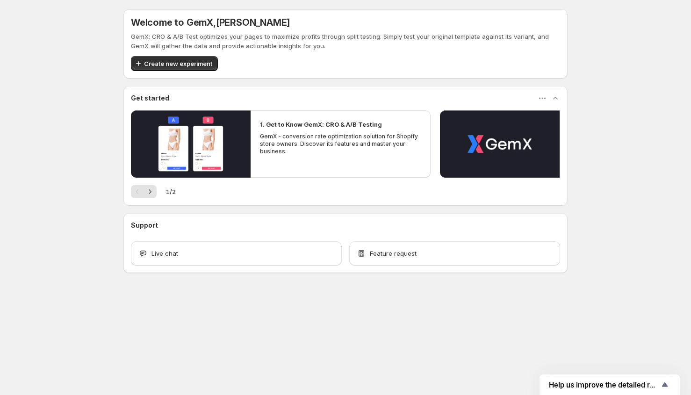 This screenshot has width=691, height=395. I want to click on span: Help us improve the detailed report for A/B campaigns, so click(604, 385).